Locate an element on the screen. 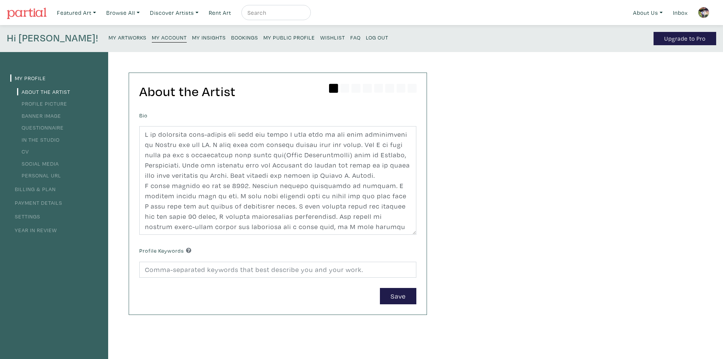  small: My Insights is located at coordinates (209, 37).